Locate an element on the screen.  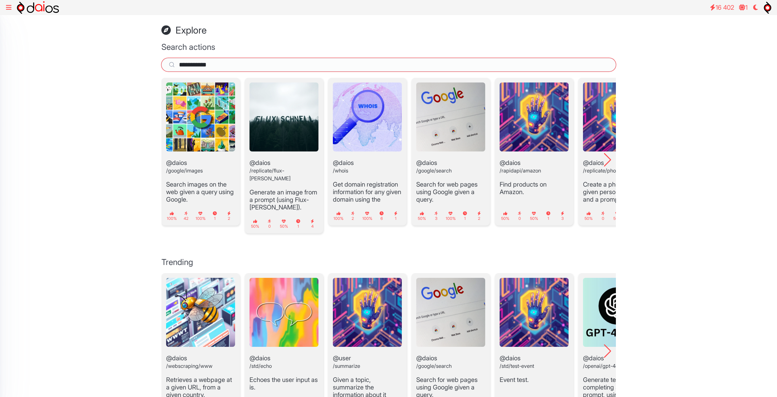
small: /openai/gpt-4o-mini is located at coordinates (607, 366).